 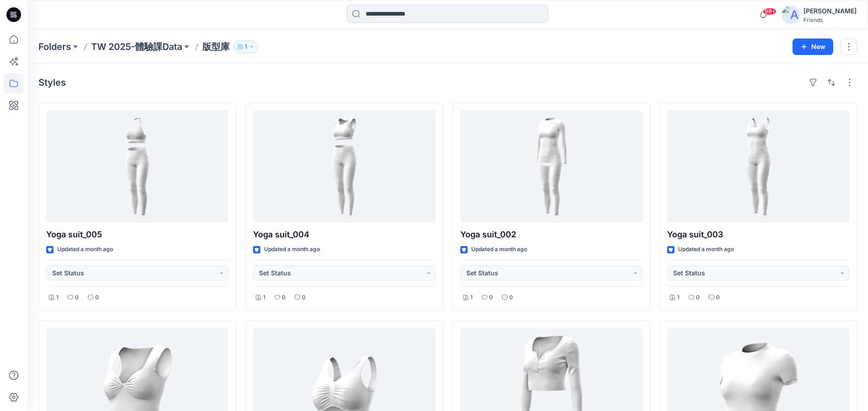 What do you see at coordinates (137, 47) in the screenshot?
I see `p: TW 2025-體驗課Data` at bounding box center [137, 47].